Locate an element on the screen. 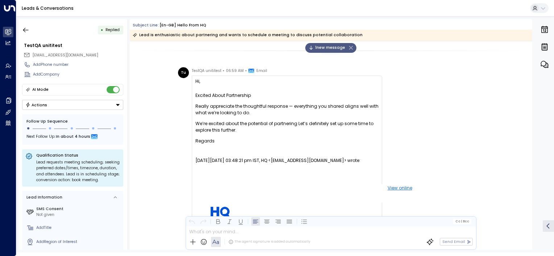 The image size is (554, 256). span: 06:59 AM is located at coordinates (234, 71).